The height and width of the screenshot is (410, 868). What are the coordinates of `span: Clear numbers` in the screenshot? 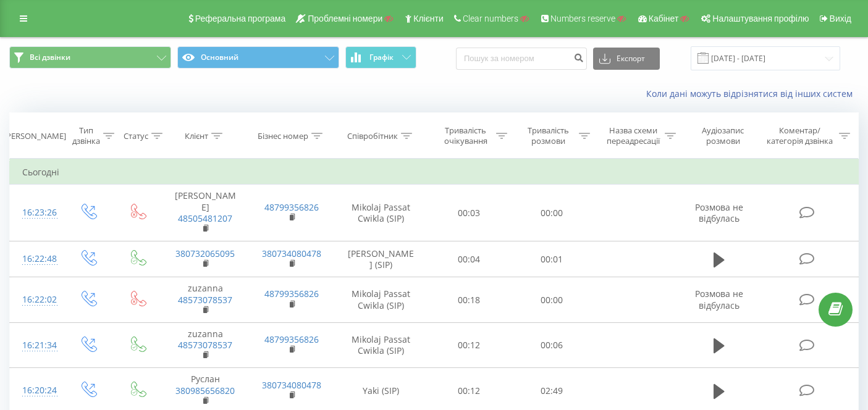 It's located at (491, 19).